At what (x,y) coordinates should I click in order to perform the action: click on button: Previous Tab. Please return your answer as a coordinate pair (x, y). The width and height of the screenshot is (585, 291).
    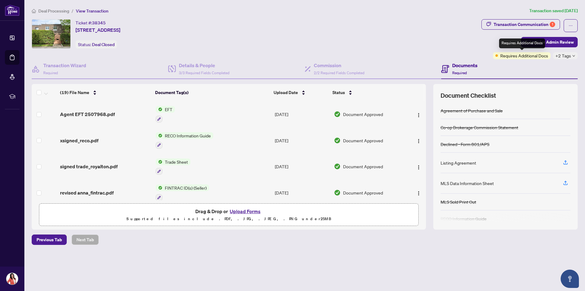
    Looking at the image, I should click on (49, 239).